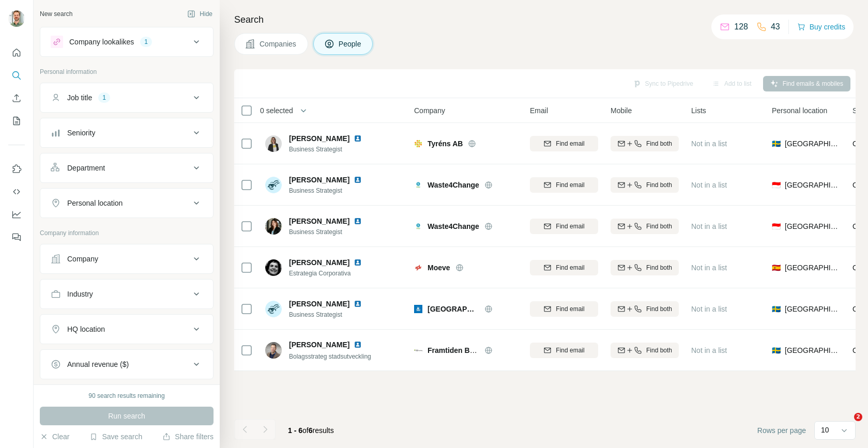 This screenshot has width=868, height=448. What do you see at coordinates (17, 192) in the screenshot?
I see `button: Use Surfe API` at bounding box center [17, 192].